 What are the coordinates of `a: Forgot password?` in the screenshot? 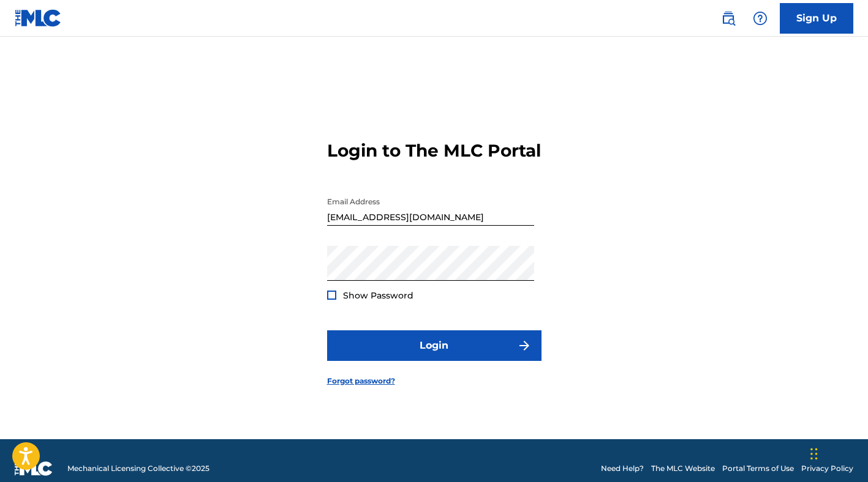 It's located at (361, 381).